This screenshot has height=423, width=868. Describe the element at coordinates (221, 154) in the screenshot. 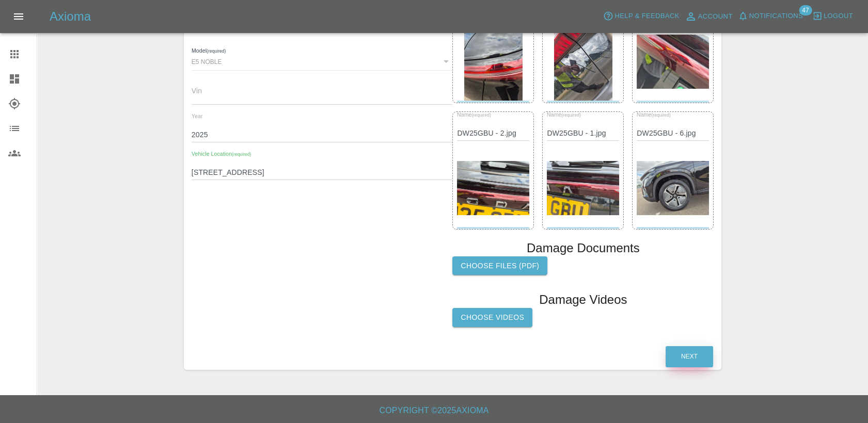

I see `span: Vehicle Location` at that location.